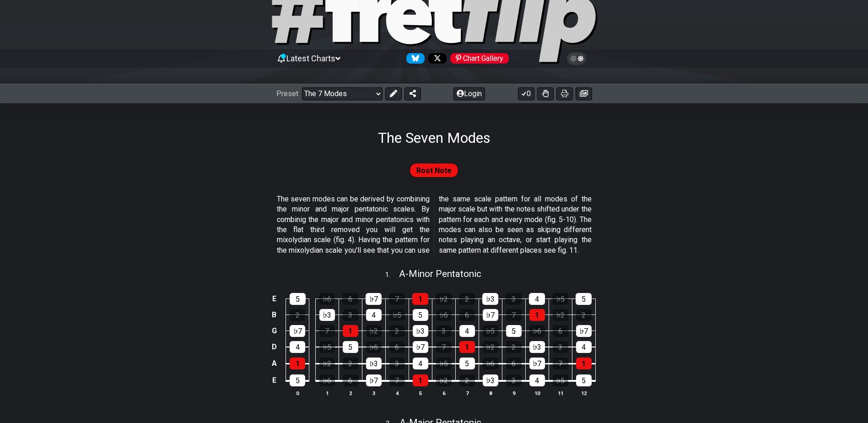  Describe the element at coordinates (413, 94) in the screenshot. I see `button: Share Preset` at that location.